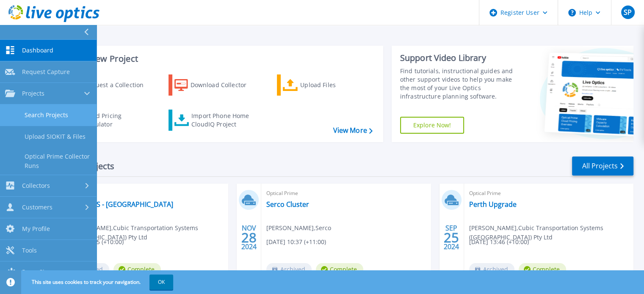  What do you see at coordinates (461, 84) in the screenshot?
I see `div: Find tutorials, instructional guides and other support videos to help you make the most of your L...` at bounding box center [461, 84].